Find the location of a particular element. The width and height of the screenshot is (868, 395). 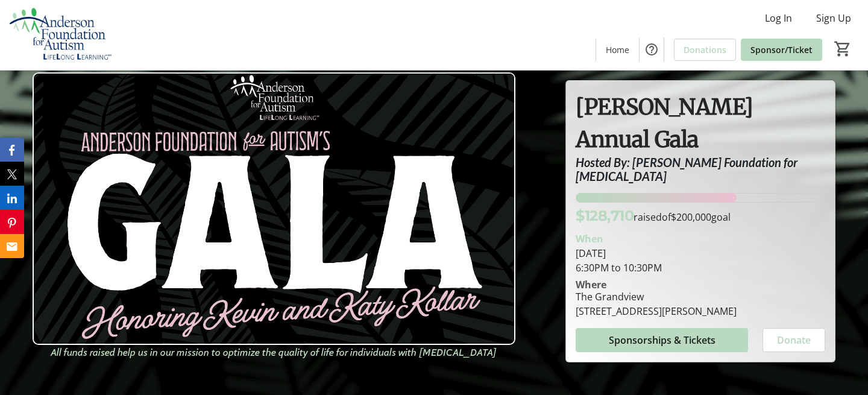

div: 64.35499999999999% of fundraising goal reached is located at coordinates (701, 198).